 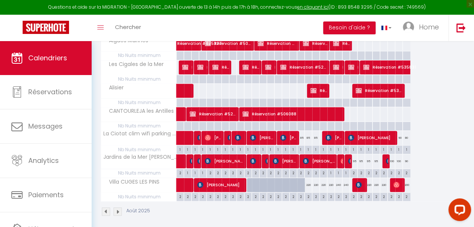 What do you see at coordinates (461, 28) in the screenshot?
I see `img: logout` at bounding box center [461, 28].